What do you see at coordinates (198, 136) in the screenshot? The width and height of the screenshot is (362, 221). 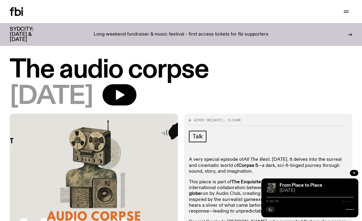 I see `span: Talk` at bounding box center [198, 136].